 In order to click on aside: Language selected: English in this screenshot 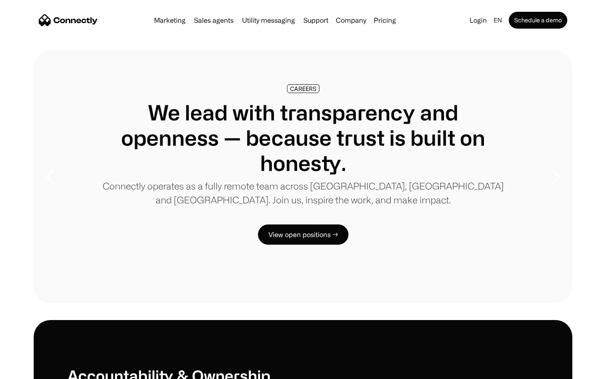, I will do `click(29, 369)`.